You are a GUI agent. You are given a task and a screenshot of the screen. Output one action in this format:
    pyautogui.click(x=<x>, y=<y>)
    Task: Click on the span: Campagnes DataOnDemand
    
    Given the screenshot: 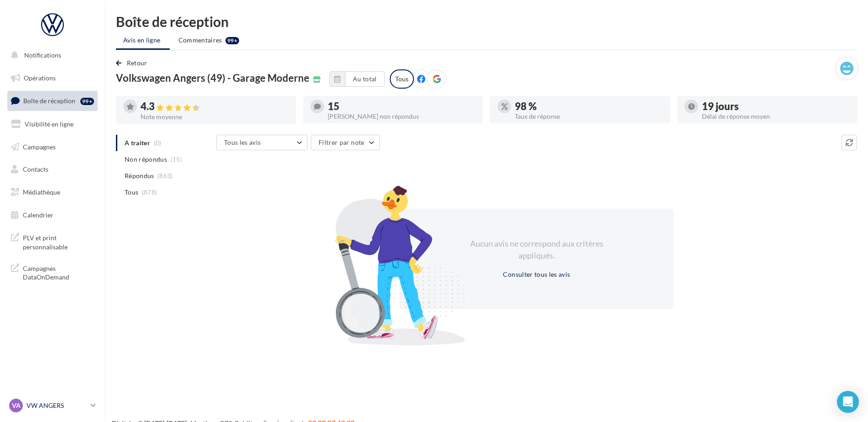 What is the action you would take?
    pyautogui.click(x=59, y=272)
    